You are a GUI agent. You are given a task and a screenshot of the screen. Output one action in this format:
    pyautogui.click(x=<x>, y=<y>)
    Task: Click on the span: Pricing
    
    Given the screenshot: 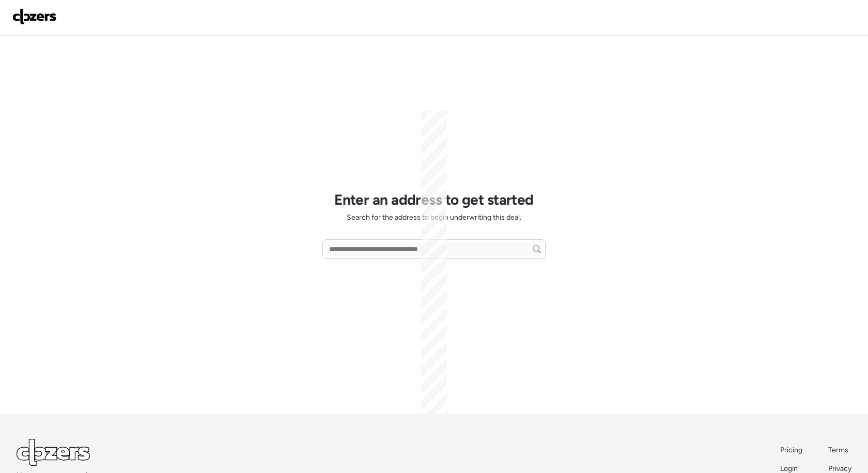 What is the action you would take?
    pyautogui.click(x=791, y=450)
    